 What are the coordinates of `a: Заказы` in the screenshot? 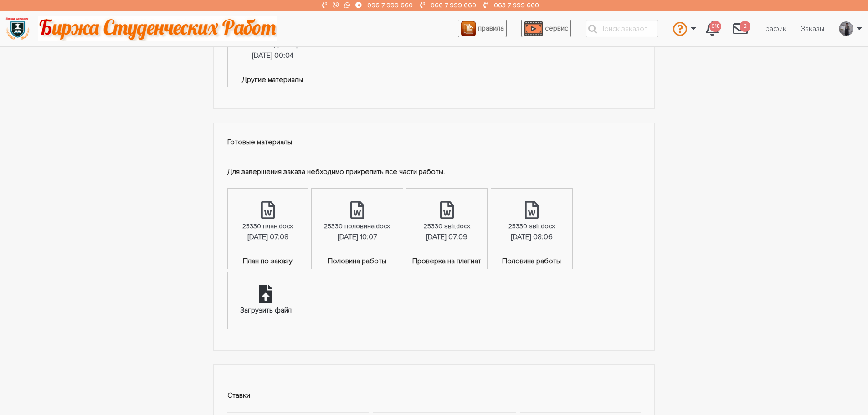 It's located at (812, 28).